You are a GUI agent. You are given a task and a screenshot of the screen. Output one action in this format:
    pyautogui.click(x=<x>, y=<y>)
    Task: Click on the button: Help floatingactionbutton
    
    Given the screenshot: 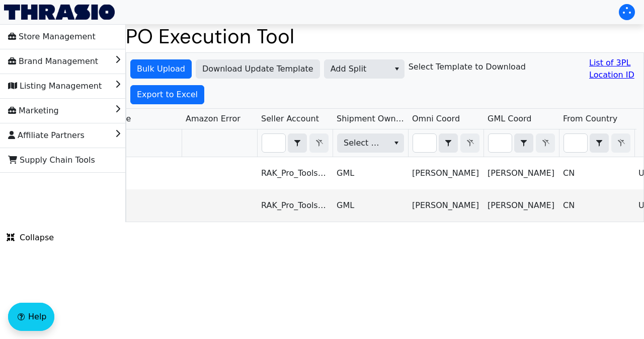 What is the action you would take?
    pyautogui.click(x=31, y=316)
    